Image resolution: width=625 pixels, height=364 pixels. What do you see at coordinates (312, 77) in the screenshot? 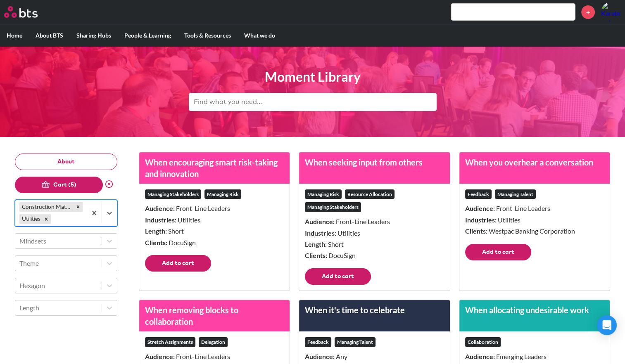
I see `h1: Moment Library` at bounding box center [312, 77].